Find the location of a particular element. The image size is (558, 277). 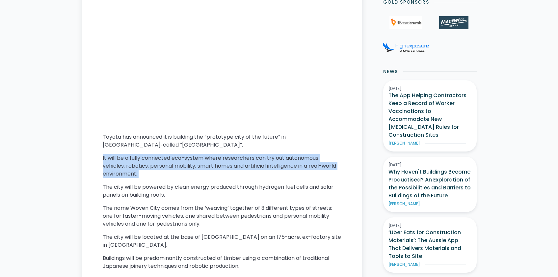

p: Buildings will be predominantly constructed of timber using a combination of traditional Japanese... is located at coordinates (222, 262).